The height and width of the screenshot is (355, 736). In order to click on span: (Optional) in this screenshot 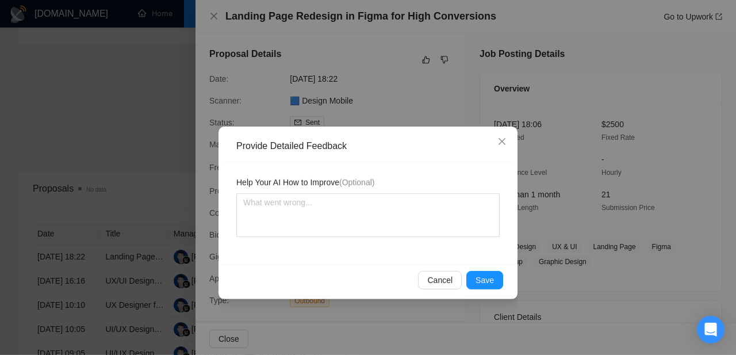, I will do `click(357, 182)`.